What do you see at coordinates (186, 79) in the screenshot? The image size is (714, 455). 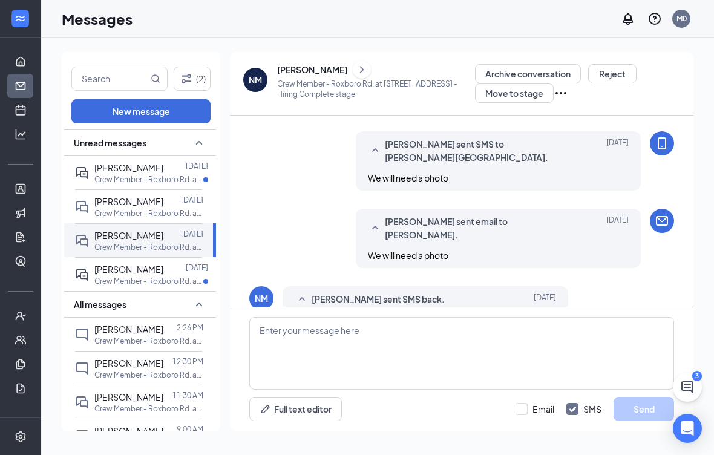 I see `svg: Filter` at bounding box center [186, 79].